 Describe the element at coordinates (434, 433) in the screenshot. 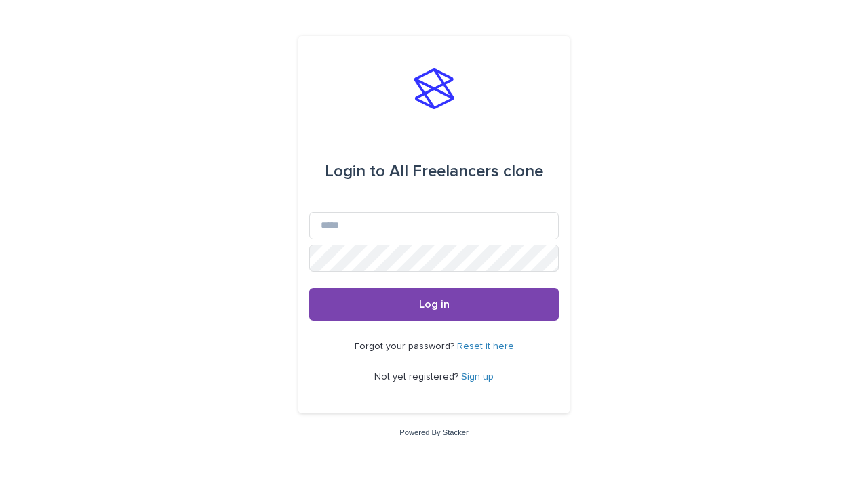

I see `a: Powered By Stacker` at that location.